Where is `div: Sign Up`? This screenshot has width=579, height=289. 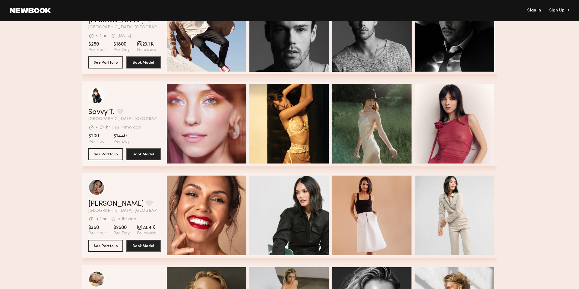
div: Sign Up is located at coordinates (559, 11).